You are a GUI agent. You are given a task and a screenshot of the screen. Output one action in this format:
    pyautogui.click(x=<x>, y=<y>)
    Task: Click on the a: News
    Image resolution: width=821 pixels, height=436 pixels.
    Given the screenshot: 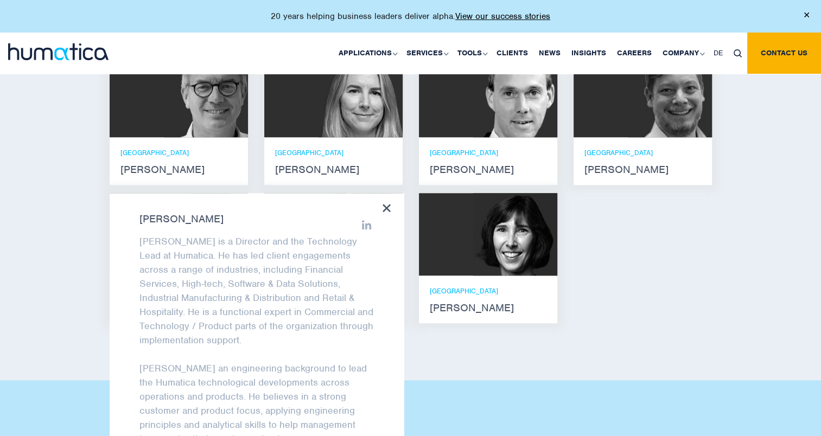 What is the action you would take?
    pyautogui.click(x=550, y=53)
    